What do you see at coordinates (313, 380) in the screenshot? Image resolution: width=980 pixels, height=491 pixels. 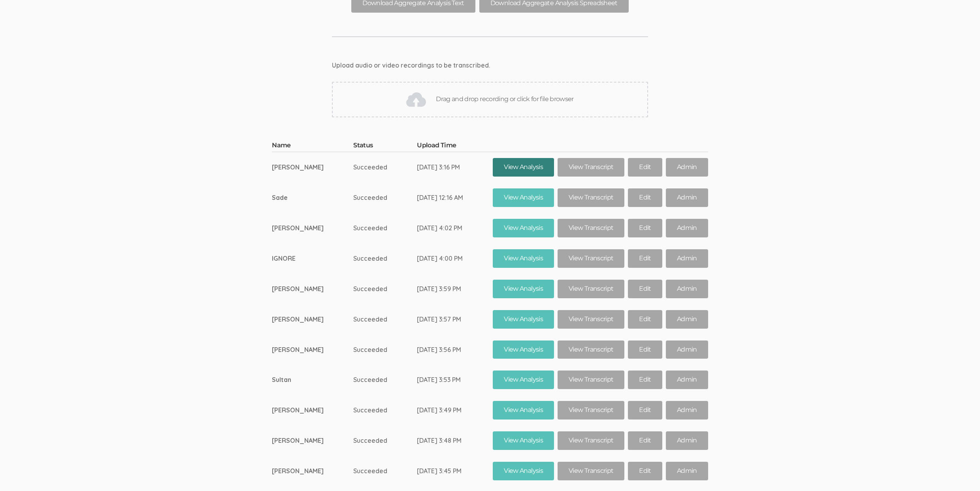 I see `td: Sultan` at bounding box center [313, 380].